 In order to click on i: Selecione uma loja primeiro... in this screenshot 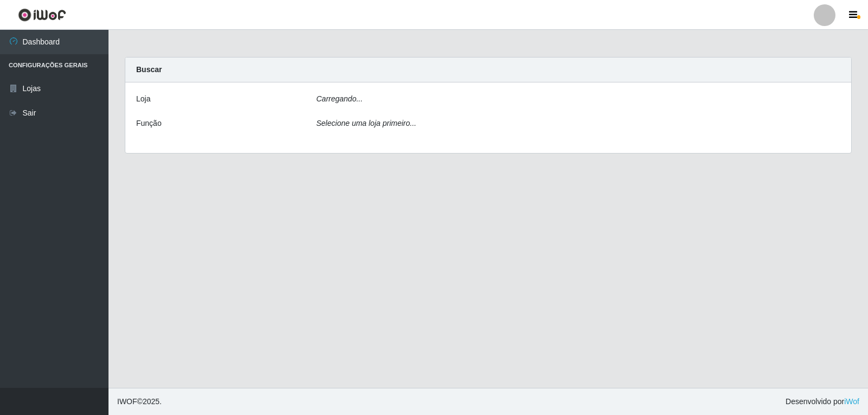, I will do `click(366, 123)`.